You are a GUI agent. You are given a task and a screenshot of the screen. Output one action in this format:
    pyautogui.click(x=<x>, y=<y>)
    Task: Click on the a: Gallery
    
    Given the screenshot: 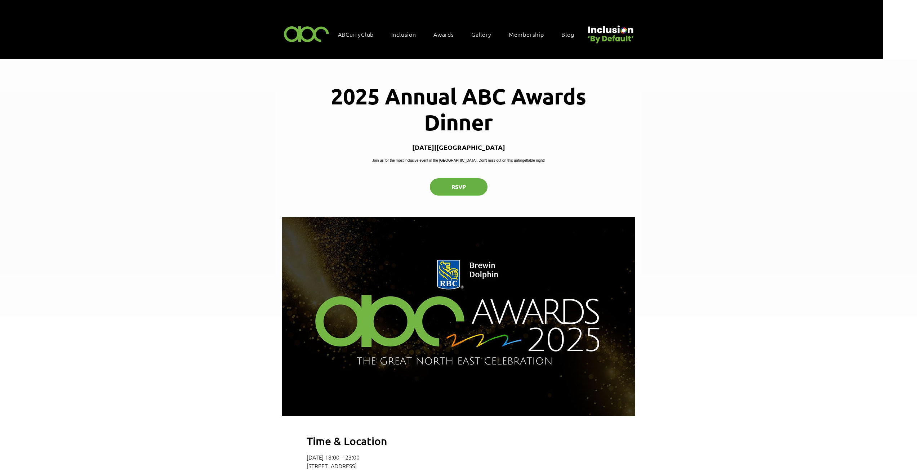 What is the action you would take?
    pyautogui.click(x=485, y=34)
    